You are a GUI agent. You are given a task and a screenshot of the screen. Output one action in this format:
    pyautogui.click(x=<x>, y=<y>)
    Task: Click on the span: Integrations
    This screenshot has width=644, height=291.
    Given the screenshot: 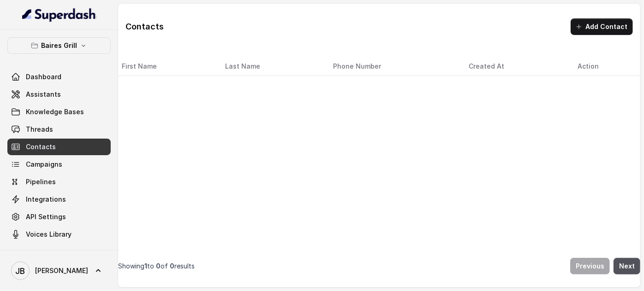 What is the action you would take?
    pyautogui.click(x=46, y=200)
    